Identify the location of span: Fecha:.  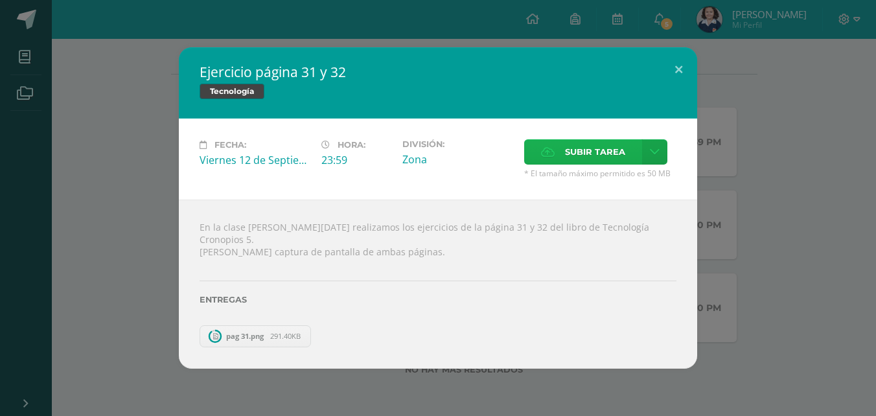
(230, 144).